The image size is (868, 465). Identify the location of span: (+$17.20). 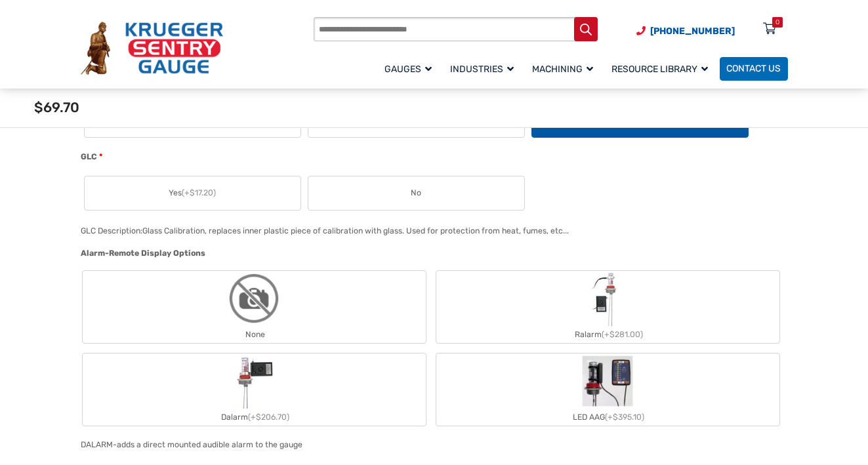
(198, 193).